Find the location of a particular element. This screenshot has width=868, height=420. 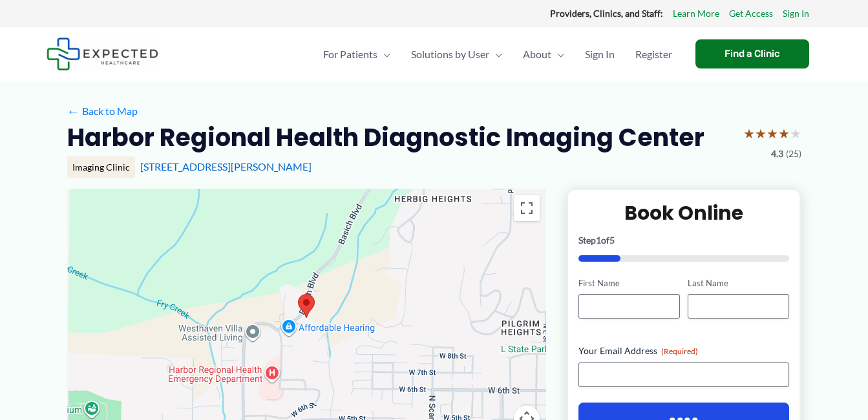

a: Solutions by UserMenu Toggle is located at coordinates (456, 54).